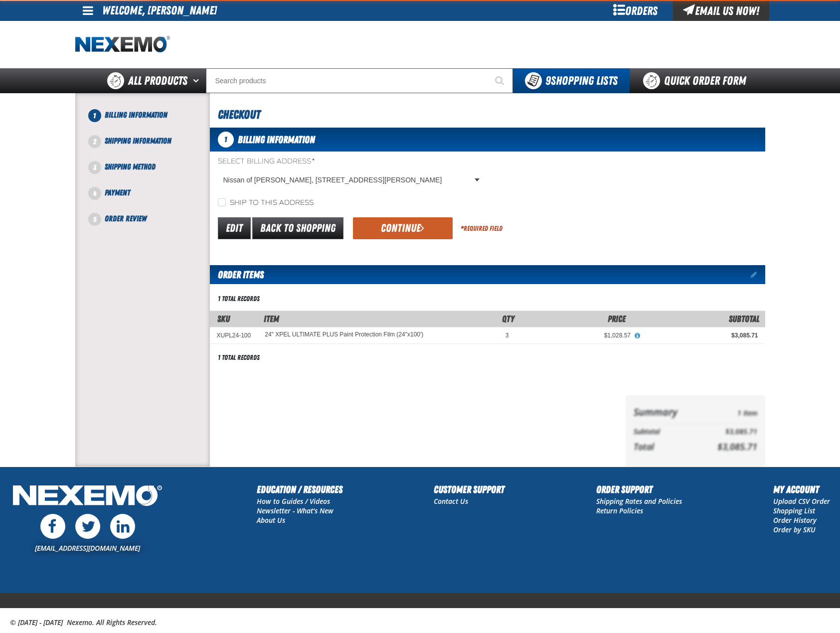 The width and height of the screenshot is (840, 633). What do you see at coordinates (266, 203) in the screenshot?
I see `label: Ship to this address` at bounding box center [266, 203].